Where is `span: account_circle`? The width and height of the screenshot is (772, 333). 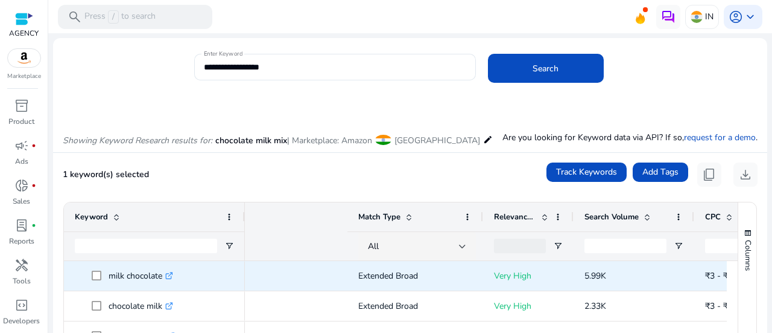 span: account_circle is located at coordinates (736, 17).